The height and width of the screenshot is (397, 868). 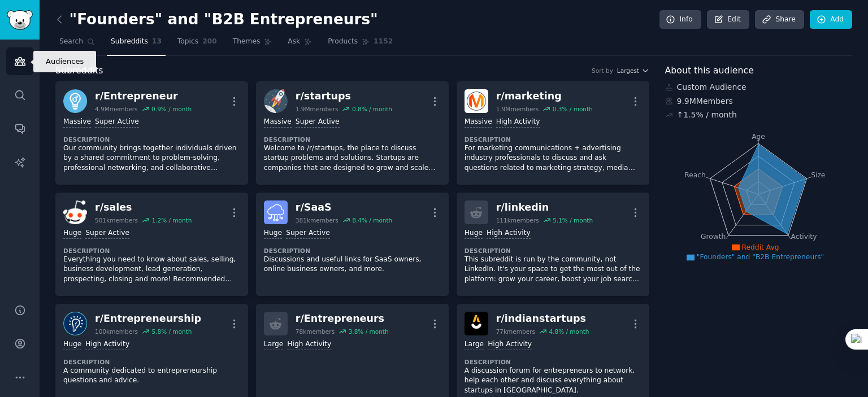 I want to click on div: 1.9M members, so click(x=317, y=109).